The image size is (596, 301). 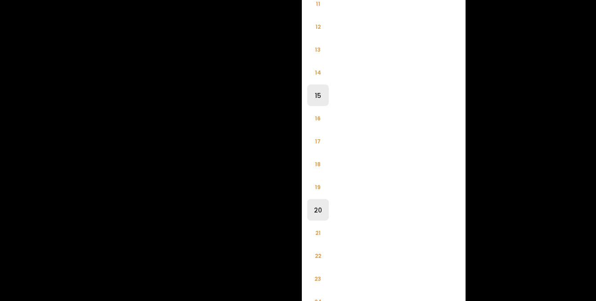 I want to click on li: 15, so click(x=318, y=95).